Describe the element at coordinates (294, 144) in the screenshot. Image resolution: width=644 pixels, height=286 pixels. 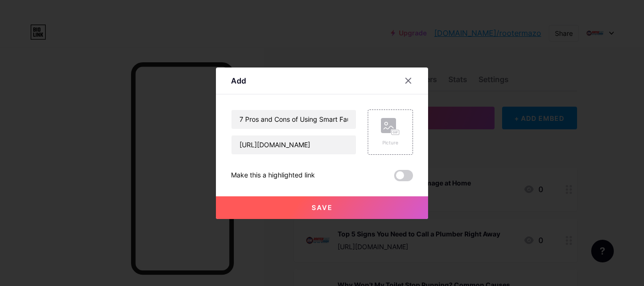
I see `input: URL` at that location.